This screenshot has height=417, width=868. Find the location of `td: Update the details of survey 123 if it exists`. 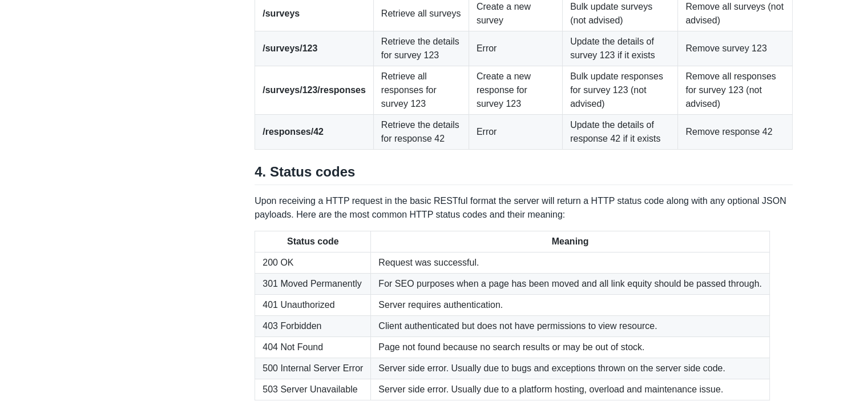

td: Update the details of survey 123 if it exists is located at coordinates (620, 49).